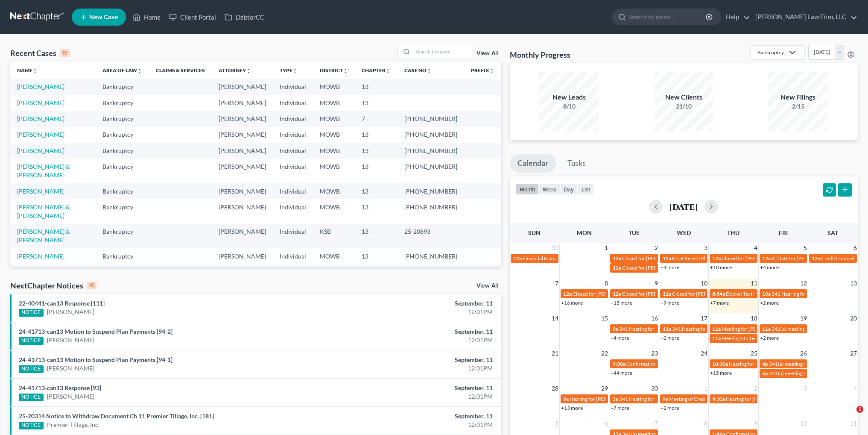 This screenshot has width=868, height=435. What do you see at coordinates (244, 17) in the screenshot?
I see `a: DebtorCC` at bounding box center [244, 17].